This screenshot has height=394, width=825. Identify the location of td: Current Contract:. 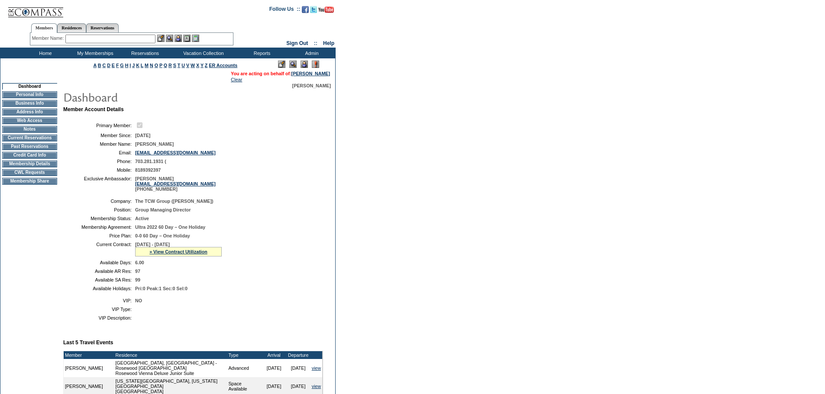
(99, 249).